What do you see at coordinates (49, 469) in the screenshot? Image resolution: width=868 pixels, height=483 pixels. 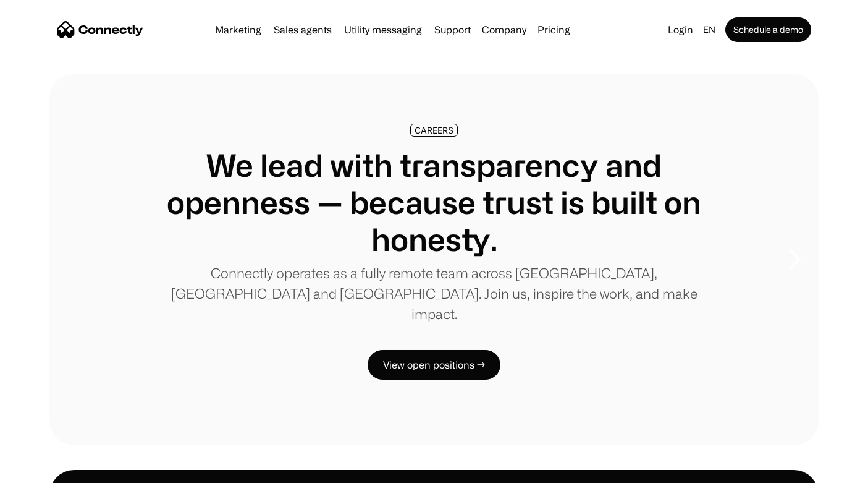 I see `ul: Language list` at bounding box center [49, 469].